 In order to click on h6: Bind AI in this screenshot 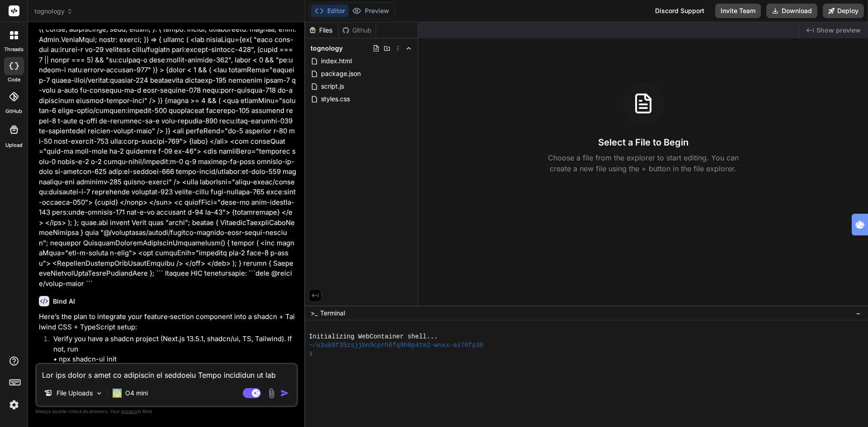, I will do `click(64, 301)`.